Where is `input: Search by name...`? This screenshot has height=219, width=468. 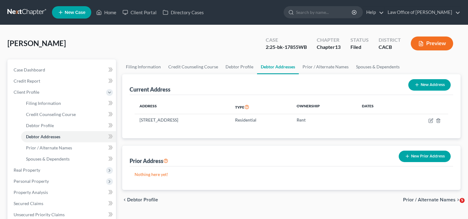 input: Search by name... is located at coordinates (324, 12).